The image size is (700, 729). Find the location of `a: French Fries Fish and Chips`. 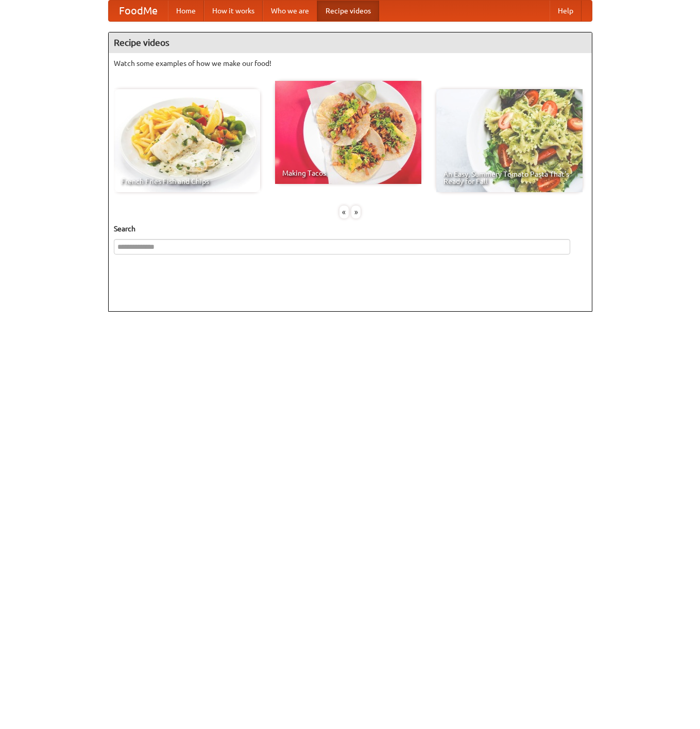

a: French Fries Fish and Chips is located at coordinates (187, 141).